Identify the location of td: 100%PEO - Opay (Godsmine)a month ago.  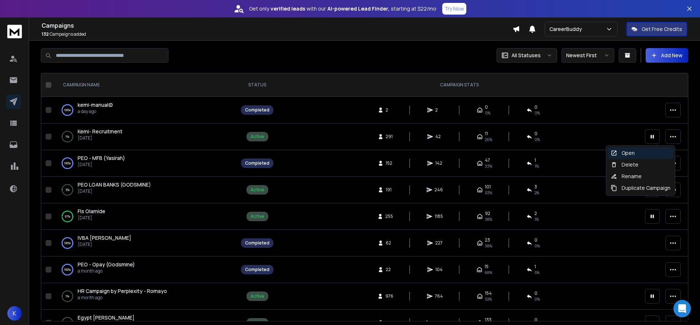
(146, 270).